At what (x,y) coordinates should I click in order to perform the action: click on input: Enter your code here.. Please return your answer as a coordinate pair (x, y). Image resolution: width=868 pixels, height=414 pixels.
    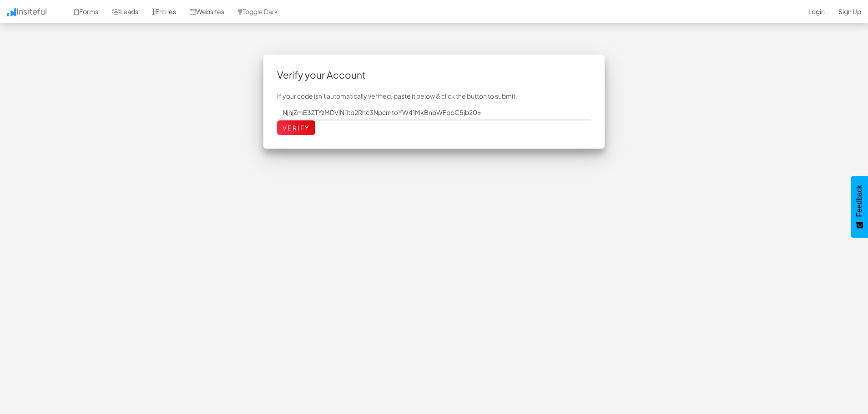
    Looking at the image, I should click on (434, 113).